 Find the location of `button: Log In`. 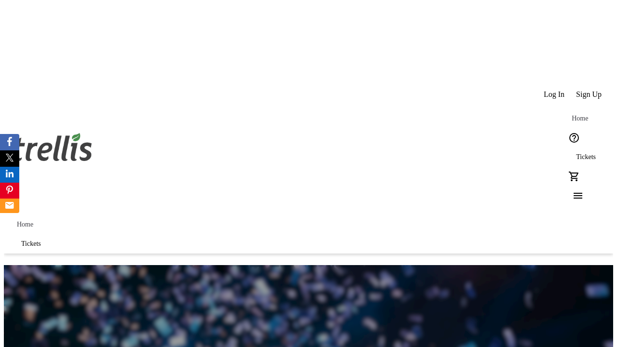

button: Log In is located at coordinates (554, 95).